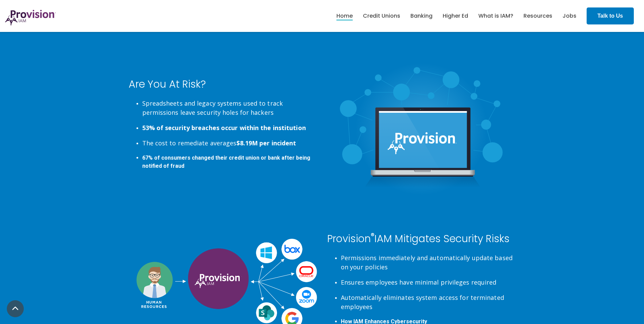 Image resolution: width=644 pixels, height=324 pixels. What do you see at coordinates (212, 108) in the screenshot?
I see `span: Spreadsheets and legacy systems used to track permissions leave security holes for hackers` at bounding box center [212, 108].